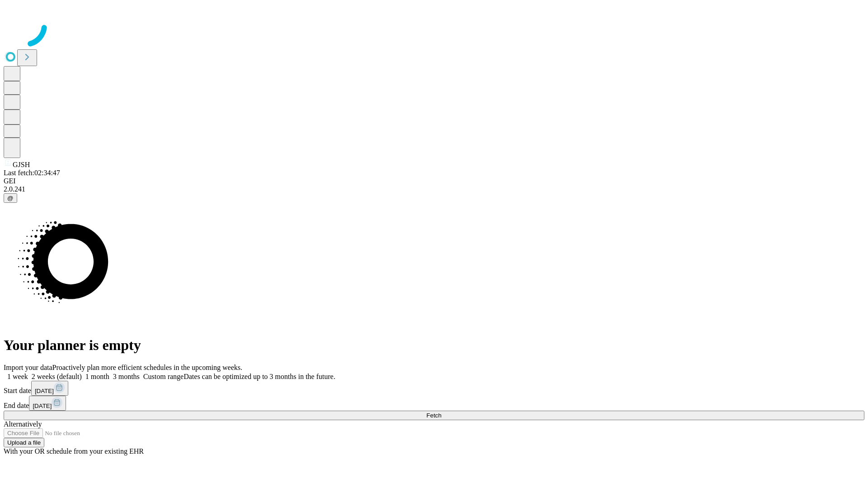 The height and width of the screenshot is (489, 868). Describe the element at coordinates (23, 423) in the screenshot. I see `span: Alternatively` at that location.